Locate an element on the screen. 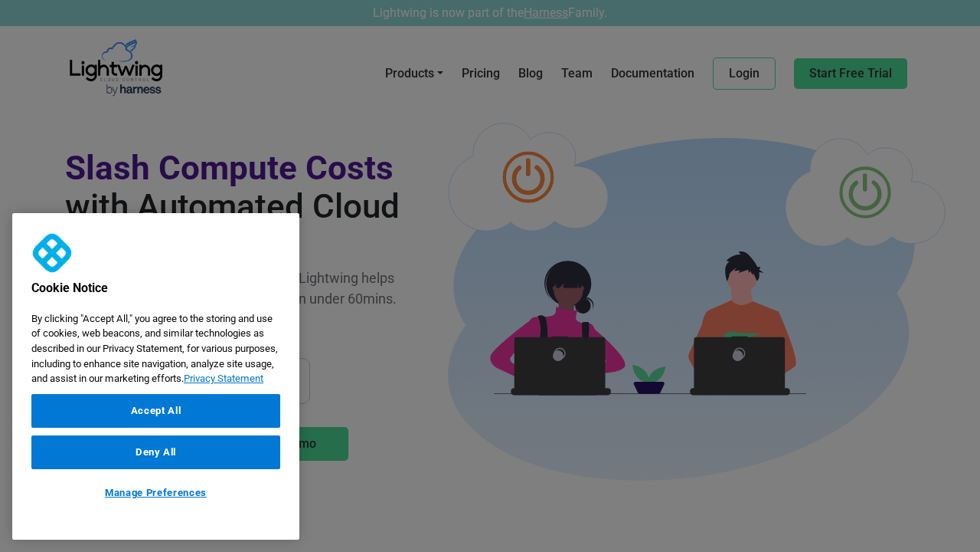 The image size is (980, 552). button: Deny All is located at coordinates (156, 452).